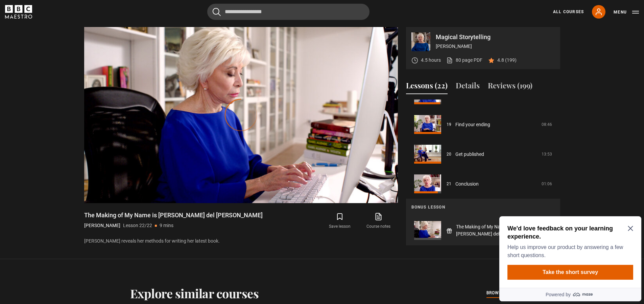  Describe the element at coordinates (467, 184) in the screenshot. I see `a: Conclusion` at that location.